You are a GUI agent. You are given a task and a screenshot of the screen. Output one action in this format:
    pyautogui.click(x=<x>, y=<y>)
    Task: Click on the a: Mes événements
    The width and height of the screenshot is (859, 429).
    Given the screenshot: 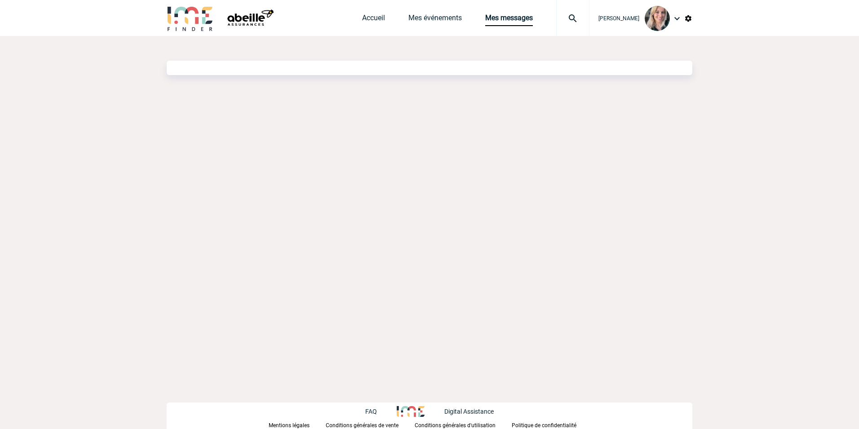 What is the action you would take?
    pyautogui.click(x=435, y=20)
    